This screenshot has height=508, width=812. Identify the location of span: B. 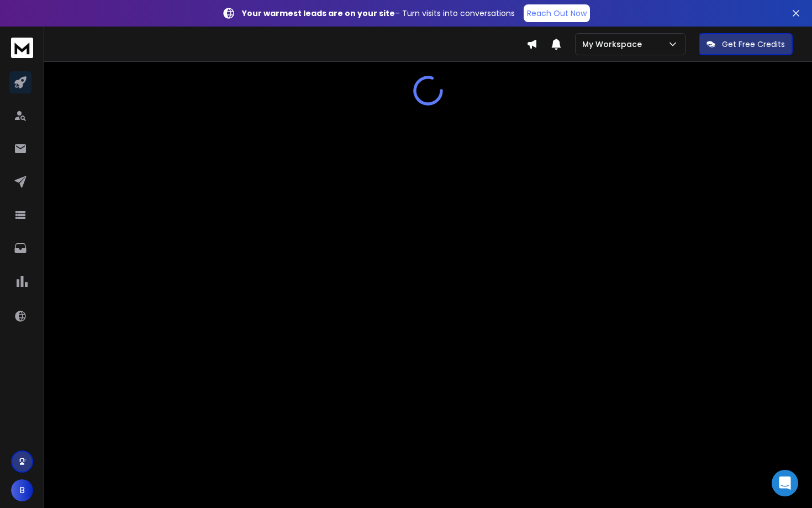
(22, 490).